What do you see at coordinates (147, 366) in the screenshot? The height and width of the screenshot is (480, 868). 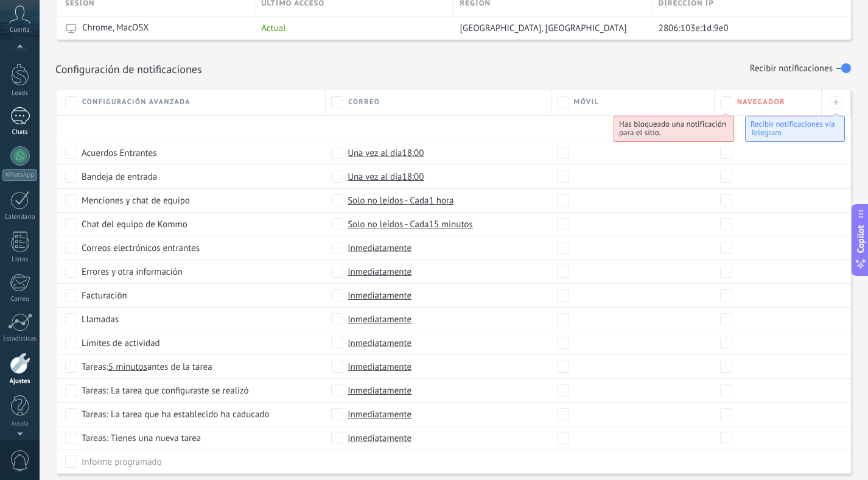 I see `span: Tareas: antes de la tarea` at bounding box center [147, 366].